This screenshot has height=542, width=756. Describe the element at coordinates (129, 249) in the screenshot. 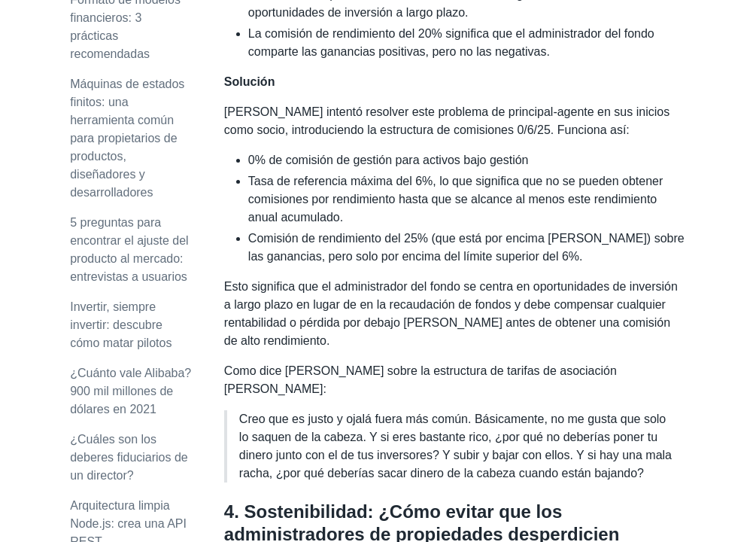

I see `a: 5 preguntas para encontrar el ajuste del producto al mercado: entrevistas a usuarios` at that location.